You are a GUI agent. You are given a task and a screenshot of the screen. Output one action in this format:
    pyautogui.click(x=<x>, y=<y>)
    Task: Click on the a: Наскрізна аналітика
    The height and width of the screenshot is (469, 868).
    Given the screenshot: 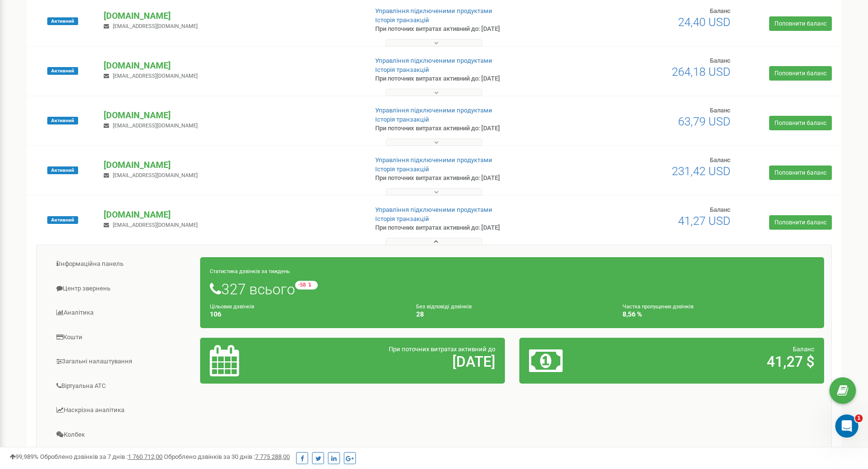 What is the action you would take?
    pyautogui.click(x=122, y=410)
    